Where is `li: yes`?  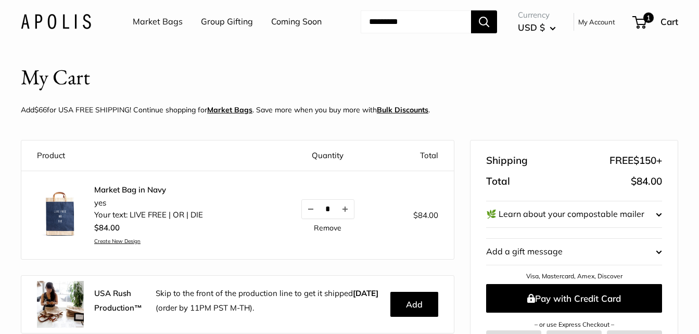 li: yes is located at coordinates (148, 203).